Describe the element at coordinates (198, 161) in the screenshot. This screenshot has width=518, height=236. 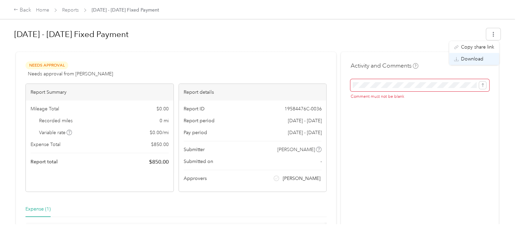
I see `span: Submitted on` at that location.